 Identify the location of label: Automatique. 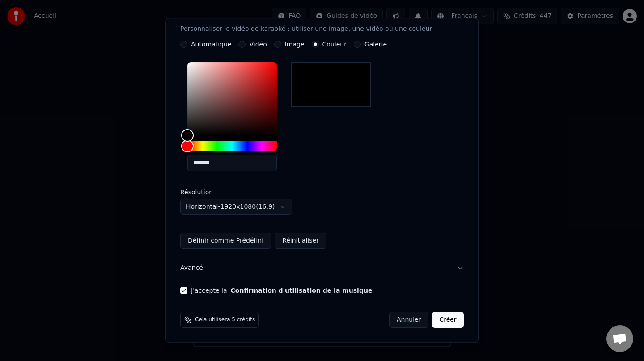
(211, 44).